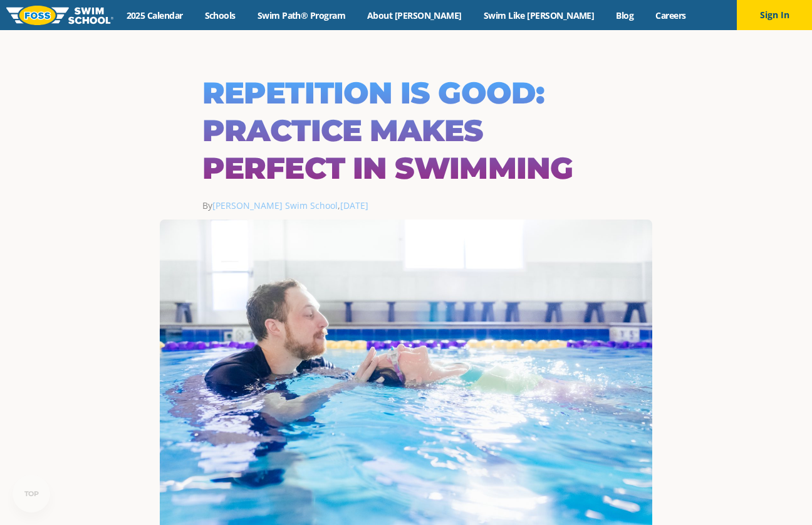  I want to click on div: TOP, so click(31, 494).